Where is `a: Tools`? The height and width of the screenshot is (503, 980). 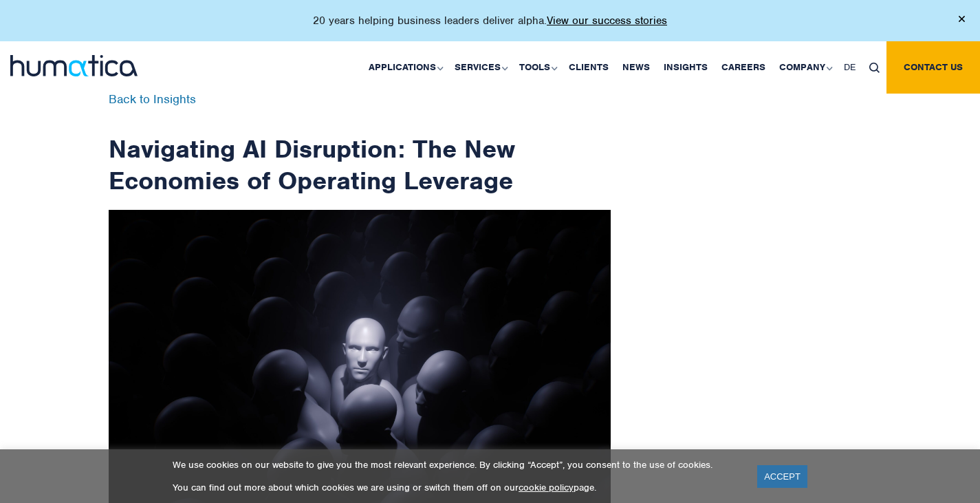
a: Tools is located at coordinates (537, 67).